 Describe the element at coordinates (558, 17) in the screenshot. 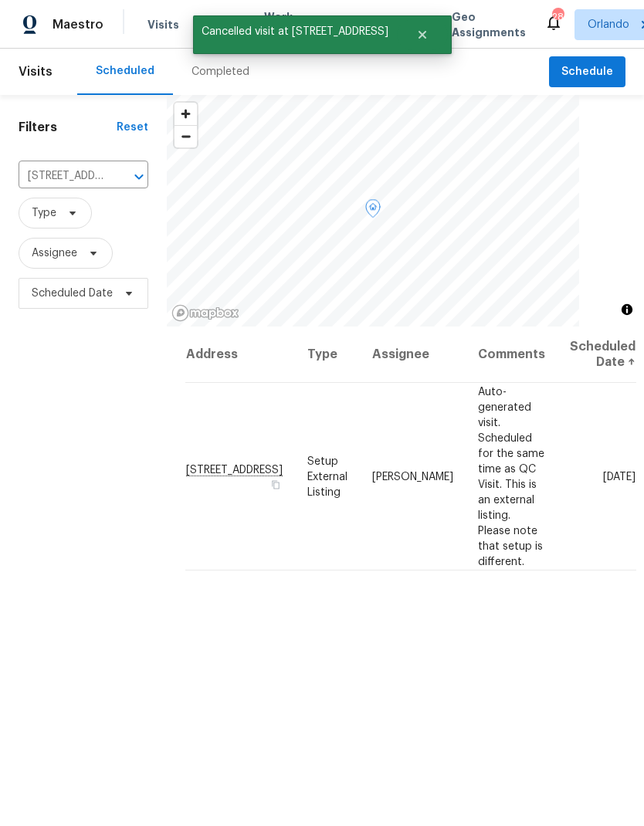

I see `div: 28` at that location.